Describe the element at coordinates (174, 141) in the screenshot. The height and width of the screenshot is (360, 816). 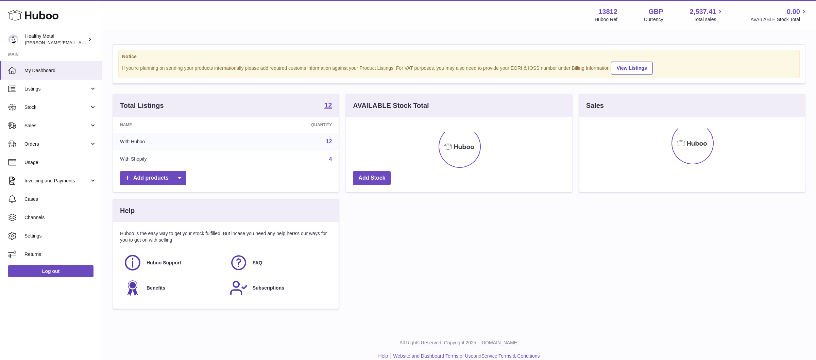
I see `td: With Huboo` at that location.